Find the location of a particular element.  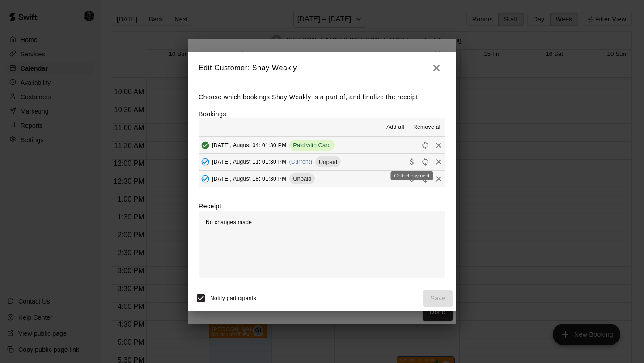

span: Paid with Card is located at coordinates (312, 145).